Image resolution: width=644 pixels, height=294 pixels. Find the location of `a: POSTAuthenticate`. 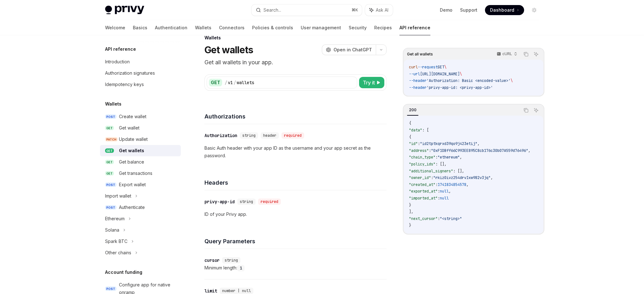

a: POSTAuthenticate is located at coordinates (140, 208).